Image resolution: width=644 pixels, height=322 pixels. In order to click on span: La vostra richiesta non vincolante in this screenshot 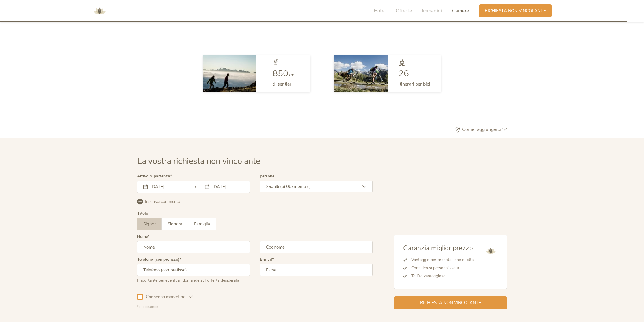, I will do `click(199, 161)`.